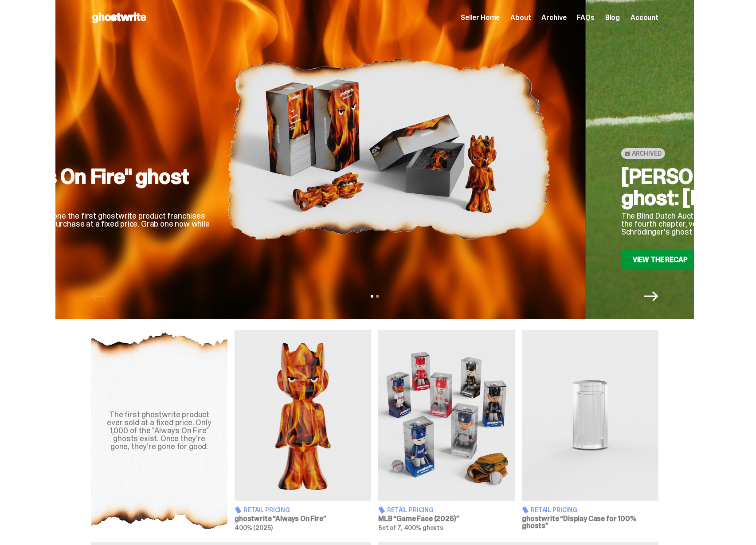  What do you see at coordinates (644, 18) in the screenshot?
I see `span: Account` at bounding box center [644, 18].